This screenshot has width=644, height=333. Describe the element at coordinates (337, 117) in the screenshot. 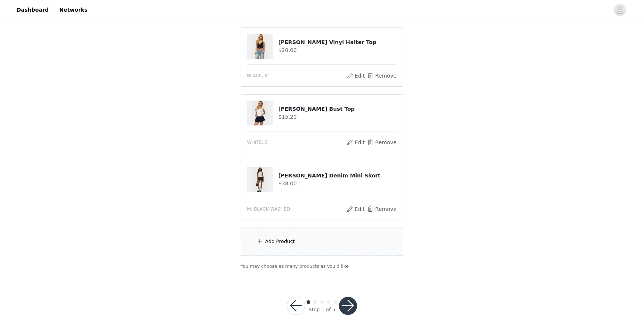

I see `h4: $15.20` at that location.